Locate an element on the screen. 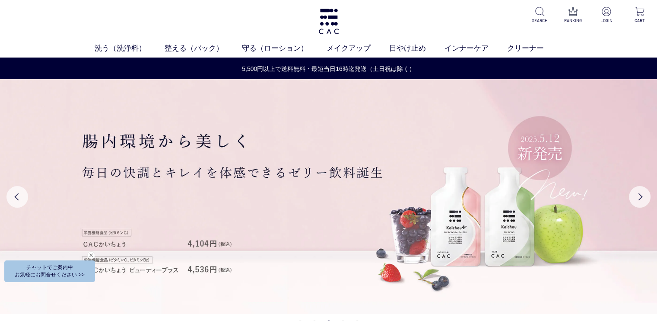 The width and height of the screenshot is (657, 321). p: LOGIN is located at coordinates (606, 20).